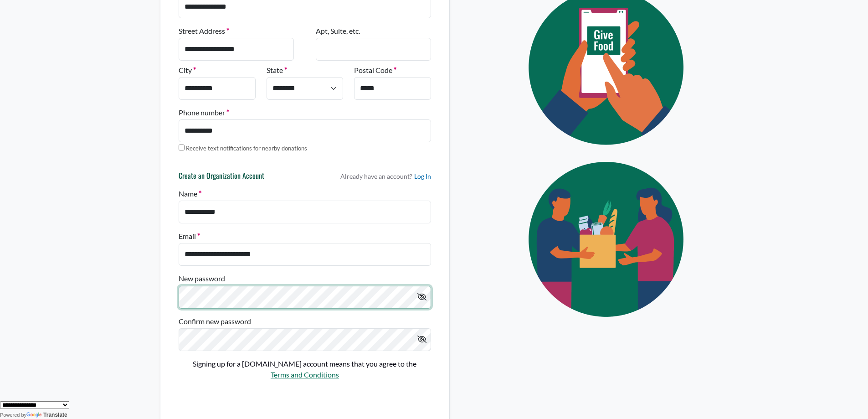 The height and width of the screenshot is (419, 868). What do you see at coordinates (189, 236) in the screenshot?
I see `label: Email` at bounding box center [189, 236].